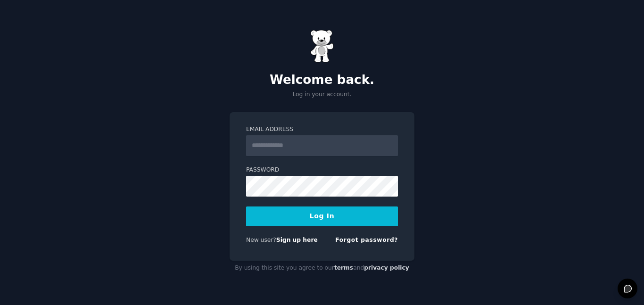 This screenshot has height=305, width=644. Describe the element at coordinates (322, 216) in the screenshot. I see `button: Log In` at that location.